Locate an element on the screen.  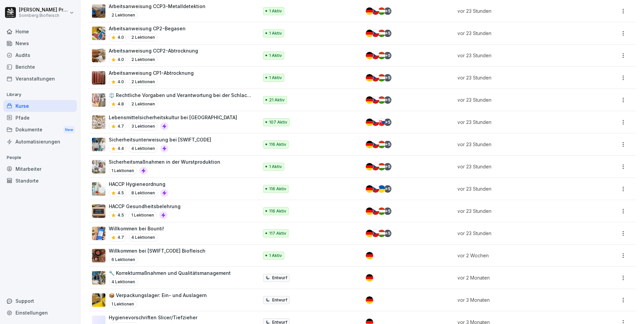
img: bvgi5s23nmzwngfih7cf5uu4.png is located at coordinates (98, 144).